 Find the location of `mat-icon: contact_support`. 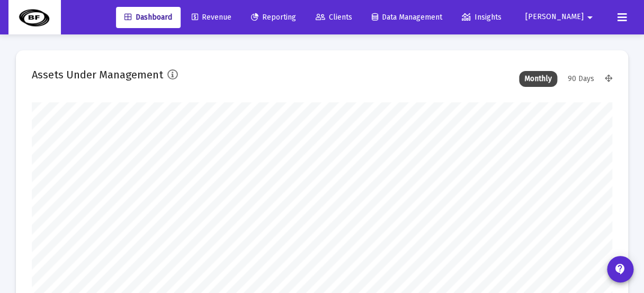

mat-icon: contact_support is located at coordinates (620, 269).